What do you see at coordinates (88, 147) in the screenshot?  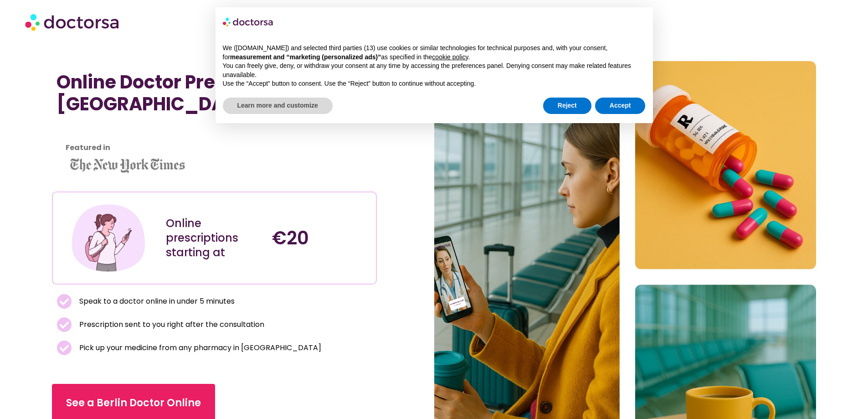 I see `strong: Featured in` at bounding box center [88, 147].